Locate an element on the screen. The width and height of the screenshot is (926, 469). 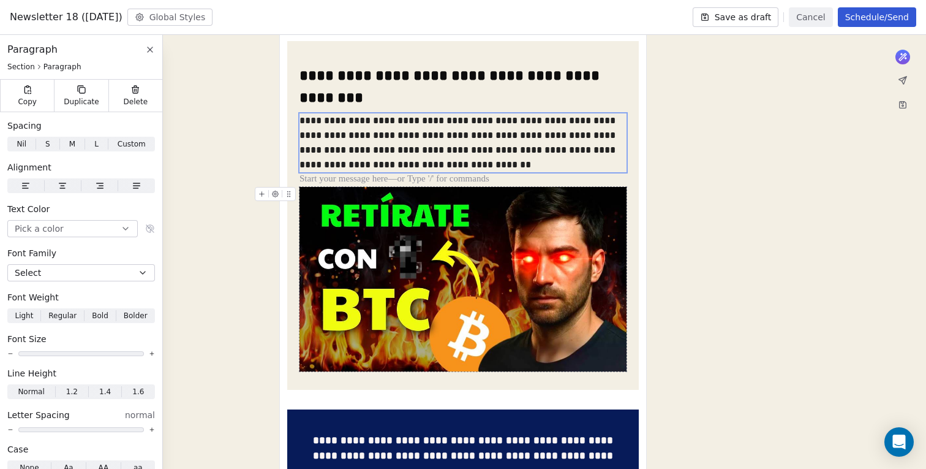
span: 1.2 is located at coordinates (72, 391).